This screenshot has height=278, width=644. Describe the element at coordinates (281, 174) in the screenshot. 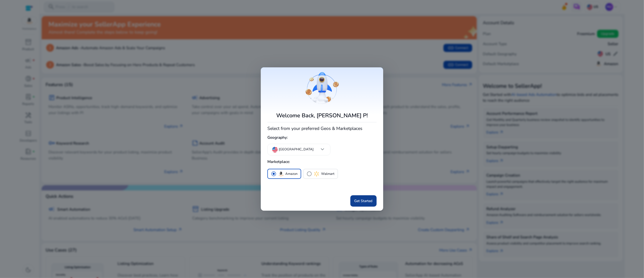

I see `img: amazon.svg` at that location.